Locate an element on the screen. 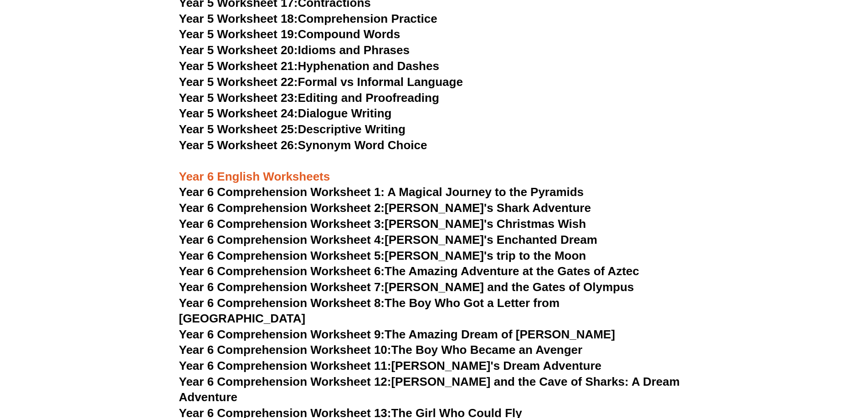 The width and height of the screenshot is (868, 418). a: Year 5 Worksheet 20:Idioms and Phrases is located at coordinates (294, 50).